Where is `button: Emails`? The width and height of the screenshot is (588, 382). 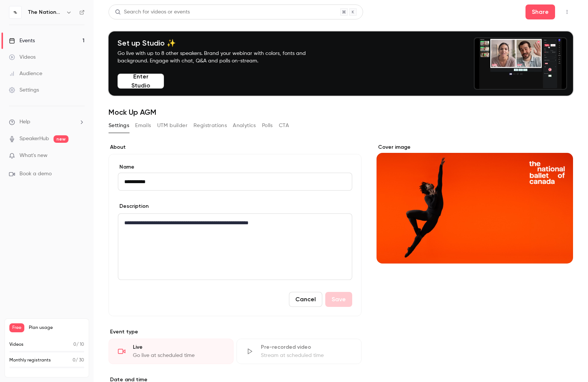
button: Emails is located at coordinates (143, 126).